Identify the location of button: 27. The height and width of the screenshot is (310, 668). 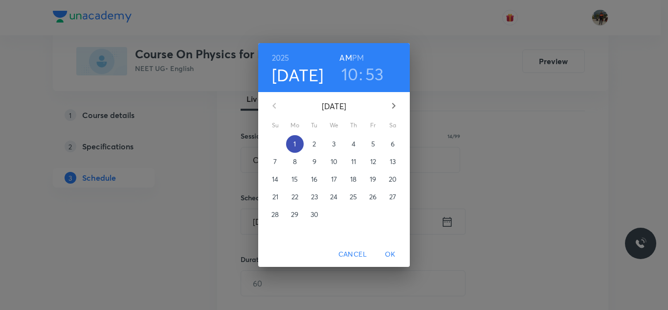
(393, 197).